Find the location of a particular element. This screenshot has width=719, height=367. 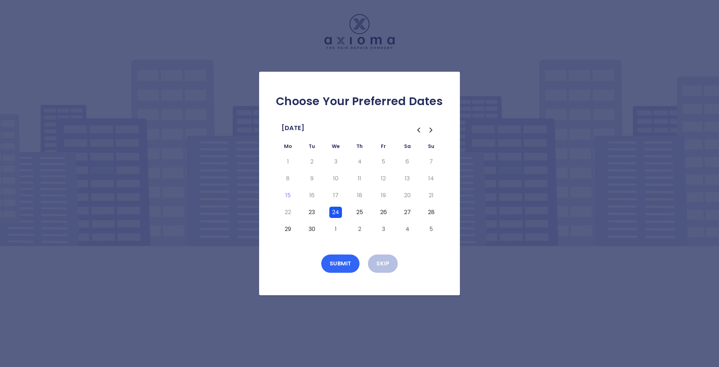

button: Submit is located at coordinates (341, 263).